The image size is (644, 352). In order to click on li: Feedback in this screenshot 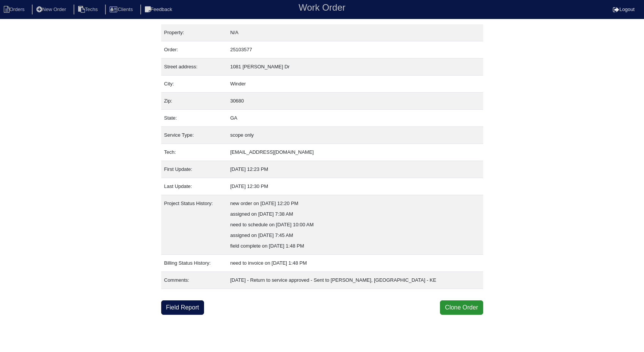, I will do `click(159, 10)`.